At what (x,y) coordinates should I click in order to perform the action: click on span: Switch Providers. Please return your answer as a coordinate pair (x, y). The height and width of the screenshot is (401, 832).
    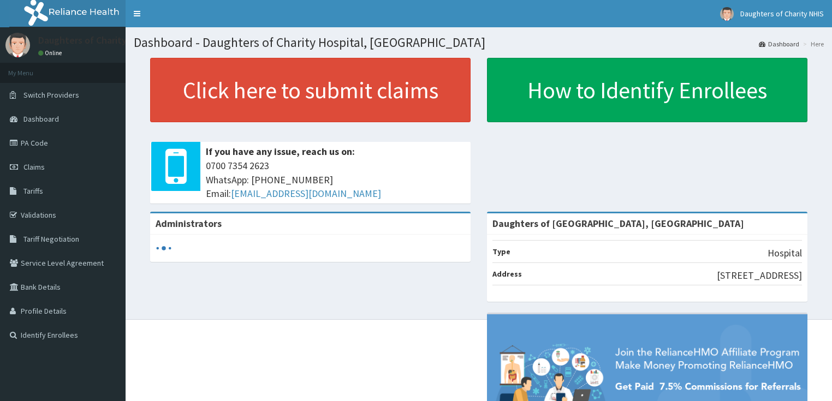
    Looking at the image, I should click on (51, 95).